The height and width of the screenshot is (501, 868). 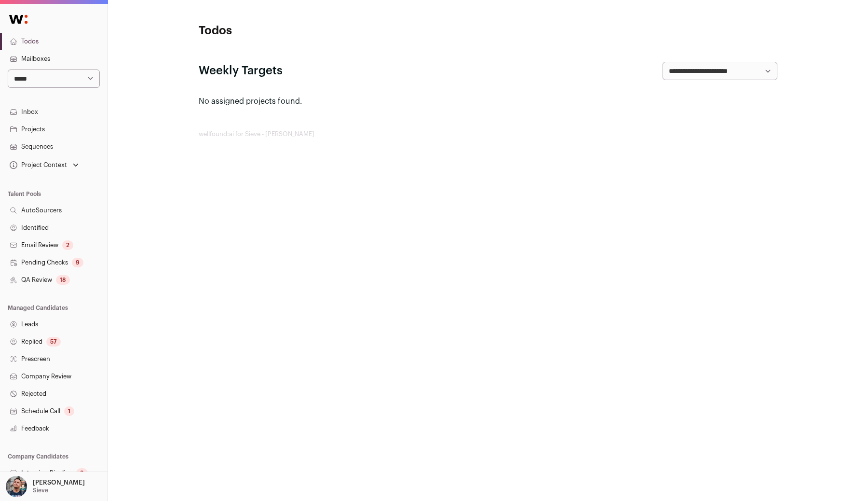 I want to click on img: Wellfound, so click(x=18, y=19).